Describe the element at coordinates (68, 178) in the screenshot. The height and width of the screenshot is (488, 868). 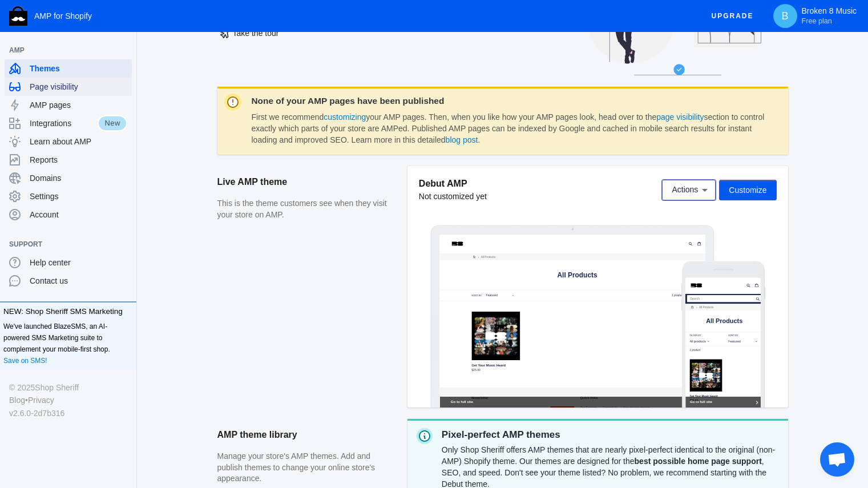
I see `a: Domains` at that location.